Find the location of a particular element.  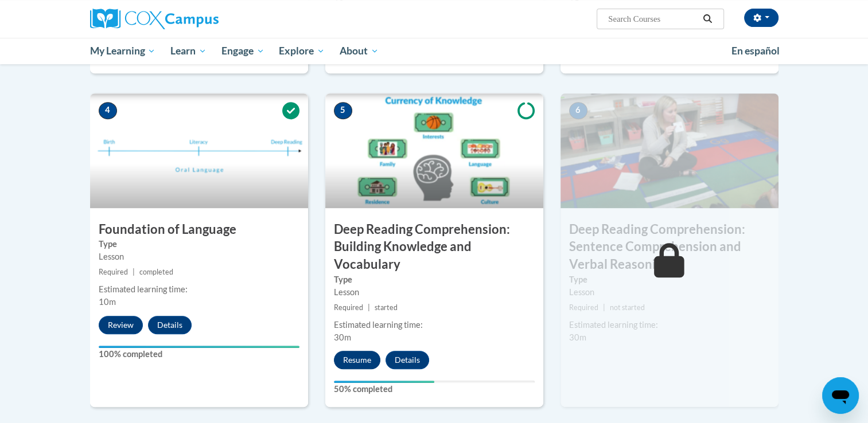

label: 50% completed is located at coordinates (435, 390).